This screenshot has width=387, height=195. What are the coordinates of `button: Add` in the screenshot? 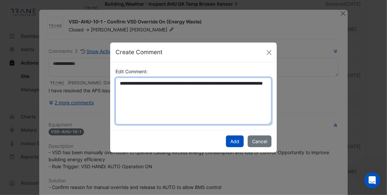 It's located at (235, 141).